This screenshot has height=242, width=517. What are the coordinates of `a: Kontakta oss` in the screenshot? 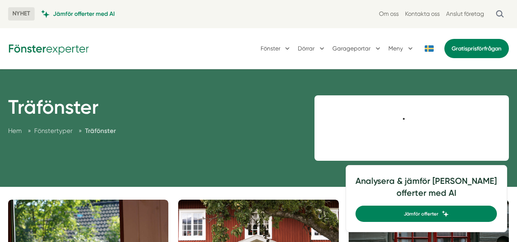 It's located at (422, 14).